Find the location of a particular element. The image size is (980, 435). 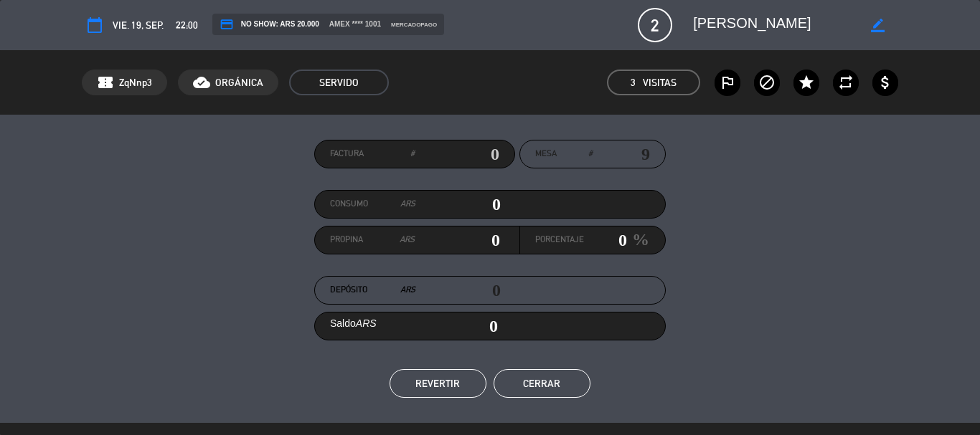

span: Mesa is located at coordinates (546, 154).